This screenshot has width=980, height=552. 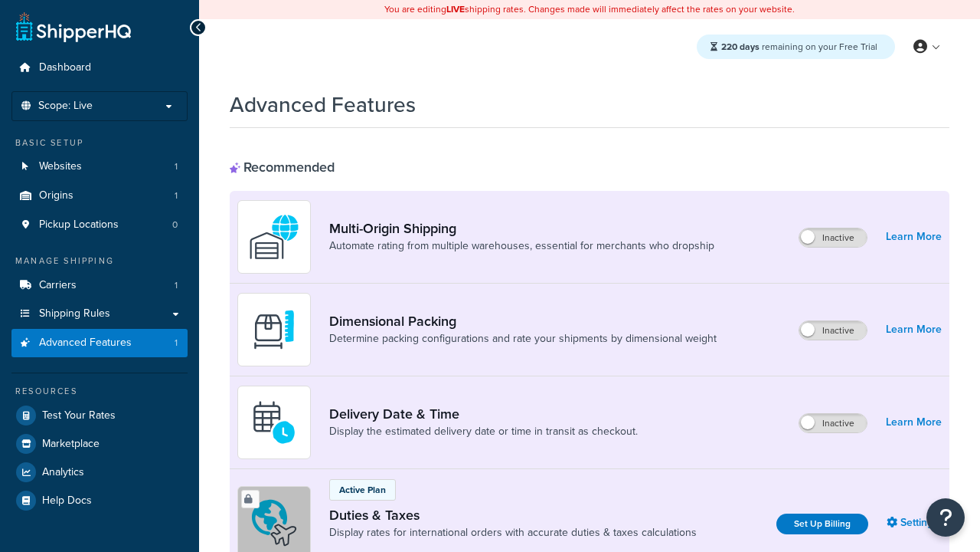 What do you see at coordinates (99, 260) in the screenshot?
I see `div: Manage Shipping` at bounding box center [99, 260].